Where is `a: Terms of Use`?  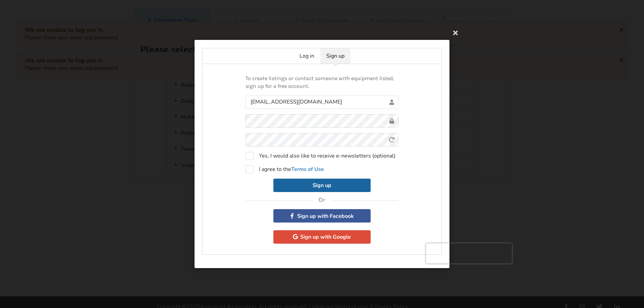 a: Terms of Use is located at coordinates (307, 169).